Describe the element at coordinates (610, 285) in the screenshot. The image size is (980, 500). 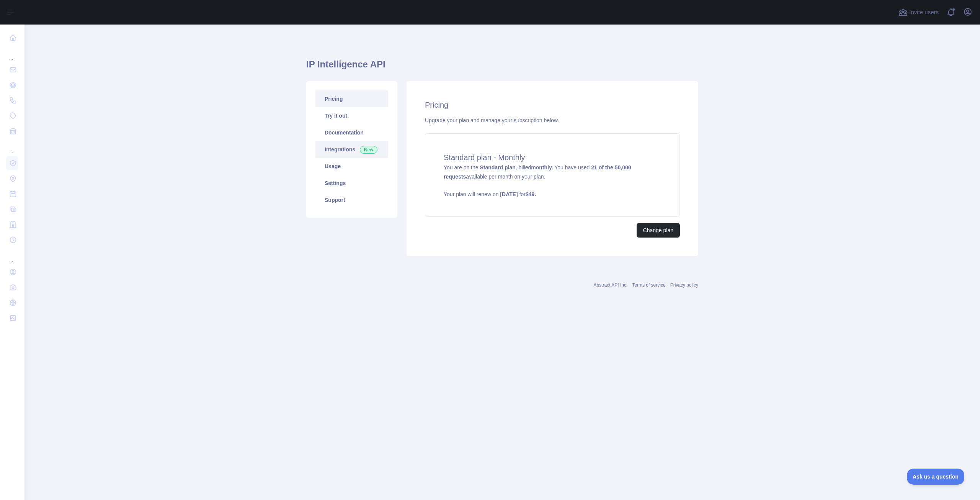
I see `a: Abstract API Inc.` at that location.